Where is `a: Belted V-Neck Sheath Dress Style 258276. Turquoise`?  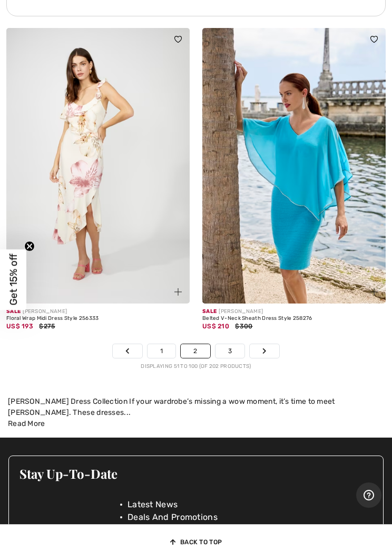
a: Belted V-Neck Sheath Dress Style 258276. Turquoise is located at coordinates (294, 166).